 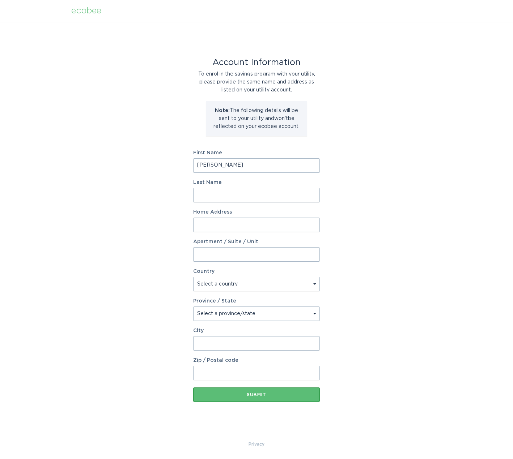 What do you see at coordinates (256, 183) in the screenshot?
I see `label: Last Name` at bounding box center [256, 183].